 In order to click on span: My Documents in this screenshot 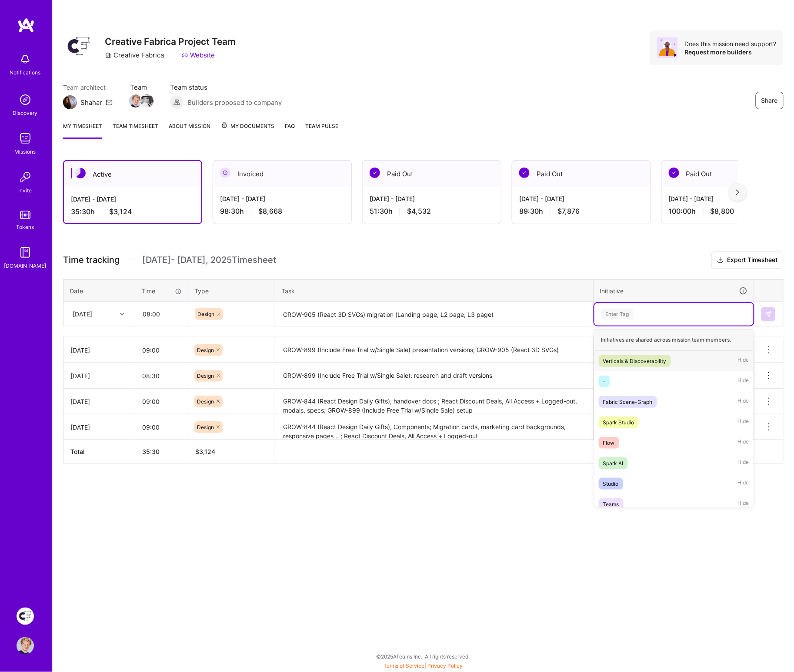, I will do `click(248, 126)`.